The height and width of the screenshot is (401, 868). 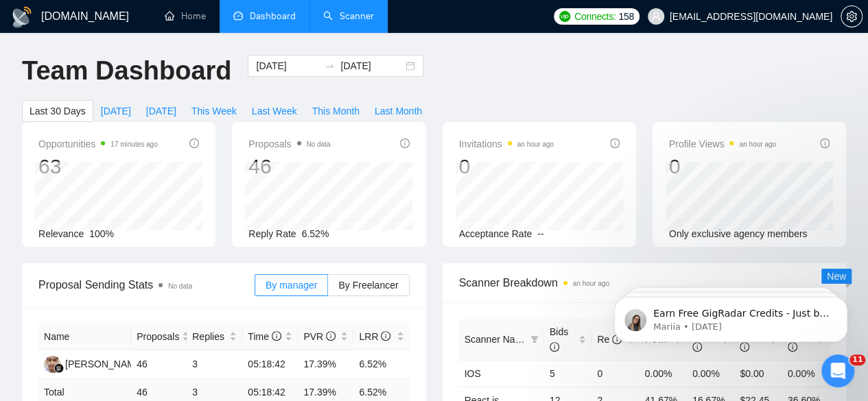 What do you see at coordinates (534, 339) in the screenshot?
I see `span: filter` at bounding box center [534, 339].